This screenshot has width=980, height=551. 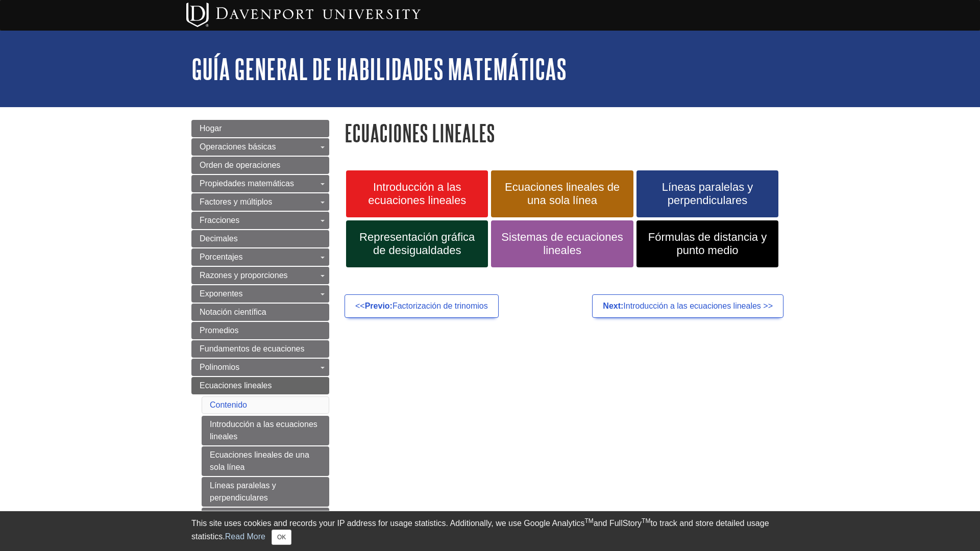 I want to click on a: Ecuaciones lineales, so click(x=260, y=385).